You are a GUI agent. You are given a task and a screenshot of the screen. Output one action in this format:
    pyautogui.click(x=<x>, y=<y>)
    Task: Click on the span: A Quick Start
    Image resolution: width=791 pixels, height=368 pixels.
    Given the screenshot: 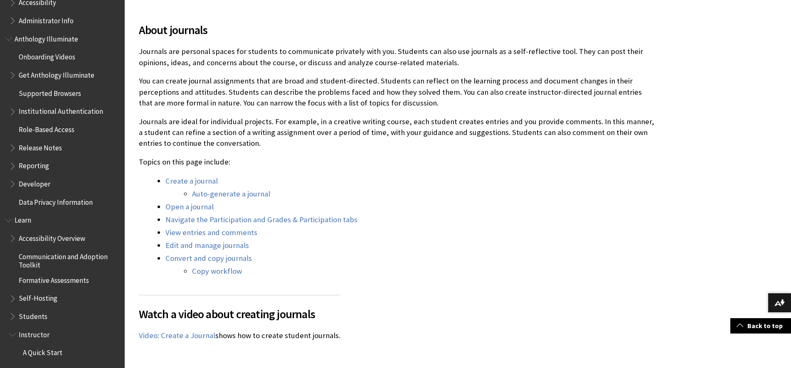 What is the action you would take?
    pyautogui.click(x=42, y=352)
    